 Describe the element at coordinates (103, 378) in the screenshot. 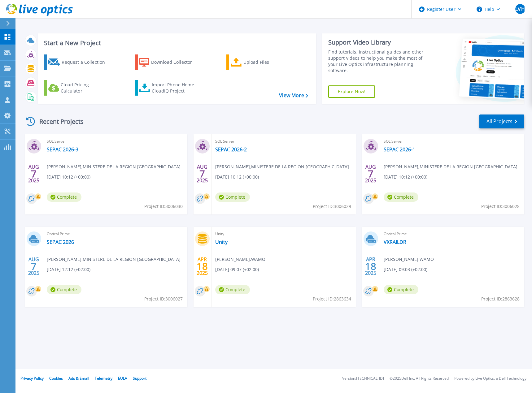

I see `a: Telemetry` at that location.